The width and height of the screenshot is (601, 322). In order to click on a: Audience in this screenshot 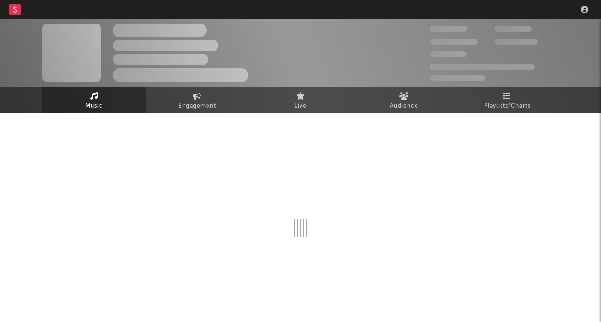, I will do `click(404, 100)`.